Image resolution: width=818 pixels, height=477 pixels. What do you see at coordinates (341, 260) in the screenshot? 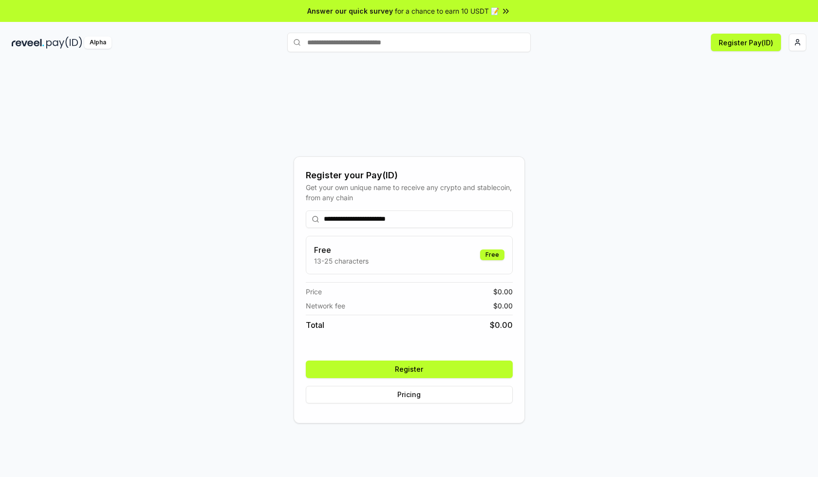
I see `p: 13-25 characters` at bounding box center [341, 260].